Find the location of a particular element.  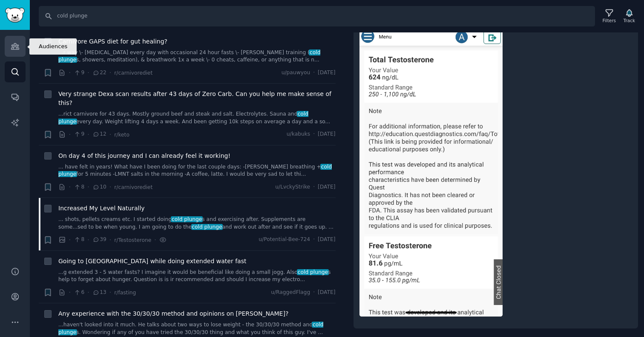

span: 12 is located at coordinates (99, 134).